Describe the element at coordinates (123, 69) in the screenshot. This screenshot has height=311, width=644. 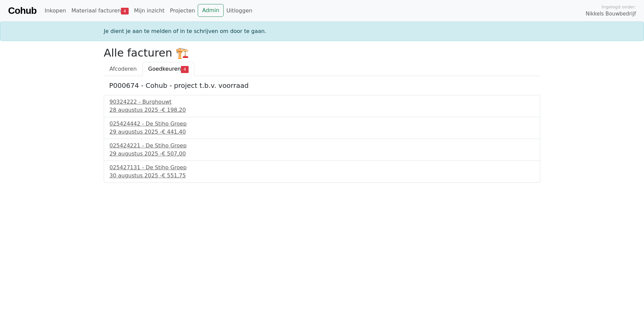
I see `a: Afcoderen` at that location.